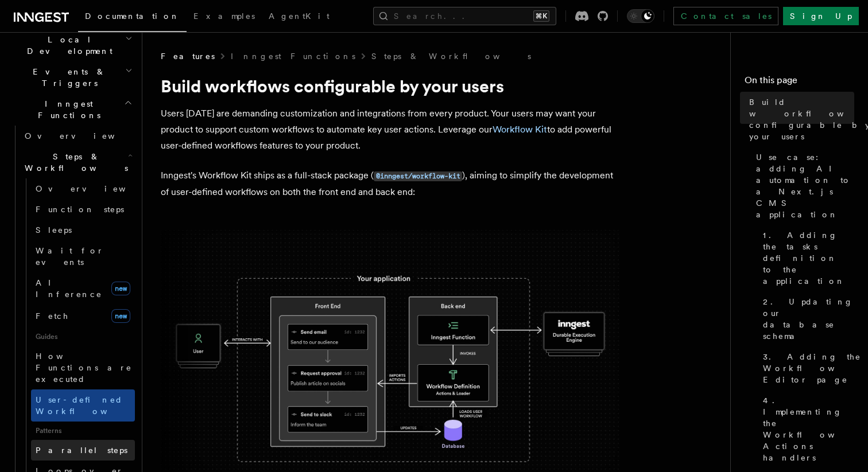 This screenshot has width=868, height=472. Describe the element at coordinates (84, 367) in the screenshot. I see `span: How Functions are executed` at that location.